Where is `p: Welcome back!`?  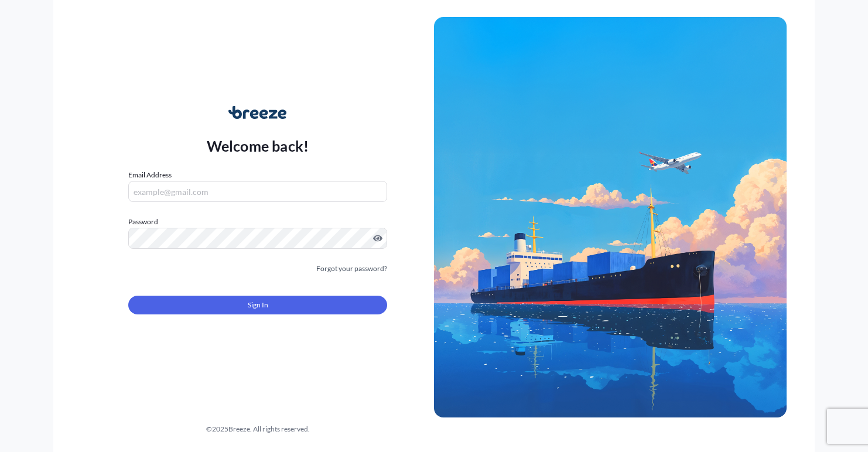
p: Welcome back! is located at coordinates (257, 146).